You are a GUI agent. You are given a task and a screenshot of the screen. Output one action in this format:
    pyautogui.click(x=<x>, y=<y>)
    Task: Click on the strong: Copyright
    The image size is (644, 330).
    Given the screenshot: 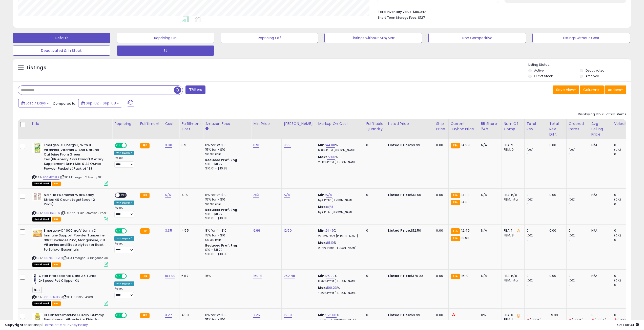 What is the action you would take?
    pyautogui.click(x=14, y=325)
    